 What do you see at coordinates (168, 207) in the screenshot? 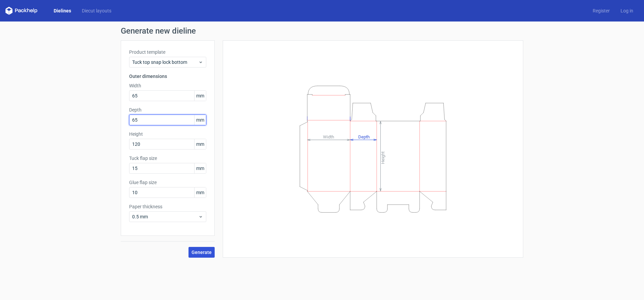
I see `label: Paper thickness` at bounding box center [168, 207].